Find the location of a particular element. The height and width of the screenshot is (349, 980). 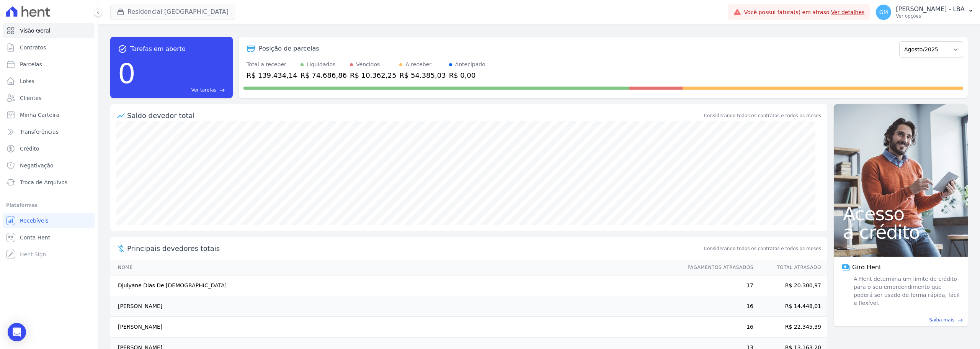

a: Minha Carteira is located at coordinates (49, 115).